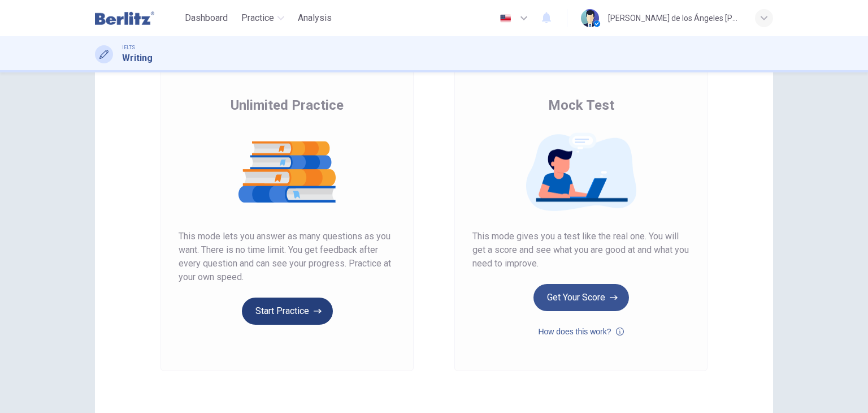 The height and width of the screenshot is (413, 868). I want to click on img: Berlitz Latam logo, so click(124, 18).